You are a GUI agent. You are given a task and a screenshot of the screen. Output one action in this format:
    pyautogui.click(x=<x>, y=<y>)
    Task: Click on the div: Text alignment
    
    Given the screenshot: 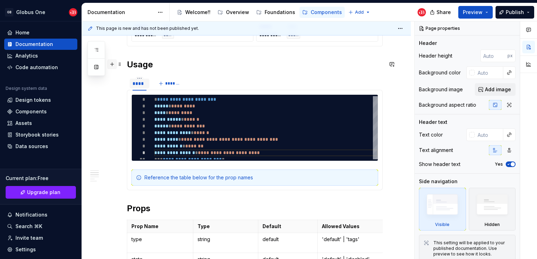 What is the action you would take?
    pyautogui.click(x=436, y=150)
    